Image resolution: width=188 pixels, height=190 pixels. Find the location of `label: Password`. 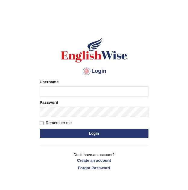

label: Password is located at coordinates (49, 102).